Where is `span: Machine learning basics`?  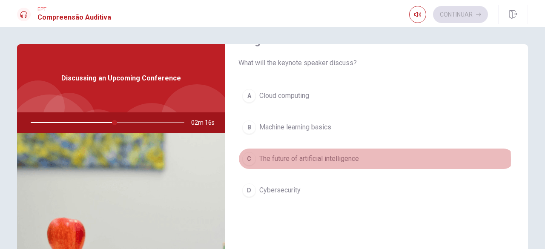 span: Machine learning basics is located at coordinates (295, 127).